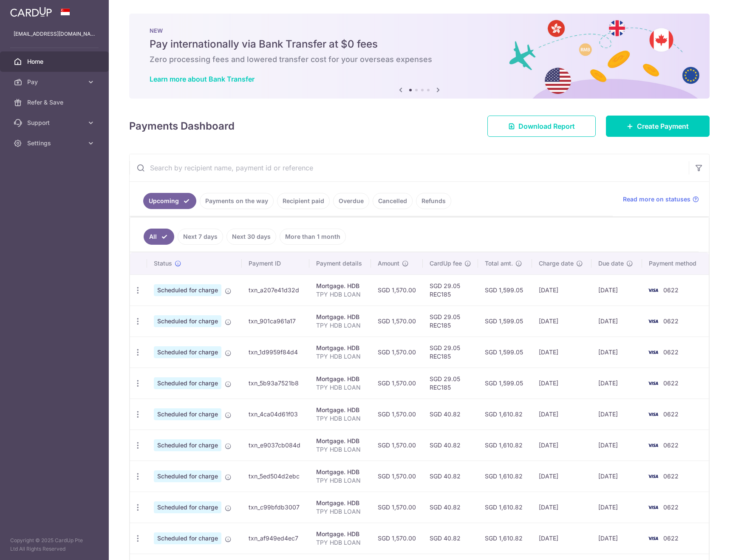 This screenshot has height=560, width=730. What do you see at coordinates (55, 82) in the screenshot?
I see `span: Pay` at bounding box center [55, 82].